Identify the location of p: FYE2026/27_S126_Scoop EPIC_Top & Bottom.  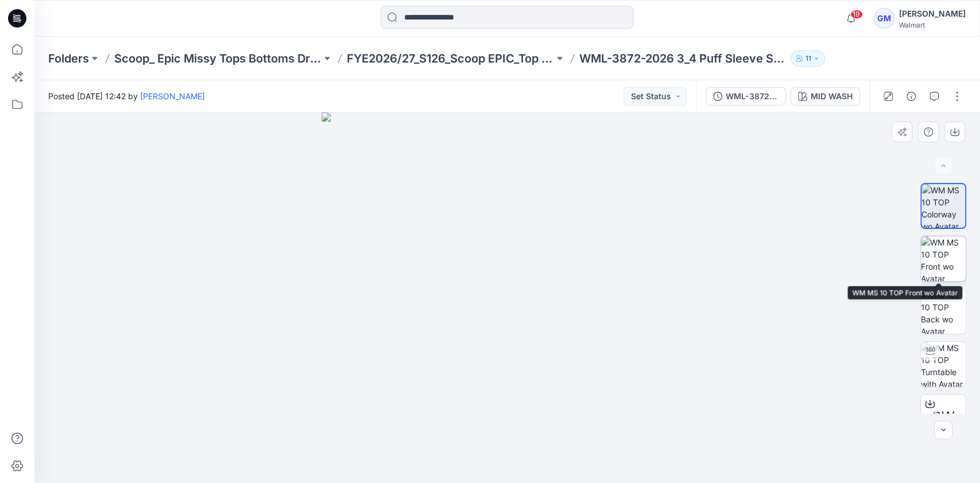
(450, 59).